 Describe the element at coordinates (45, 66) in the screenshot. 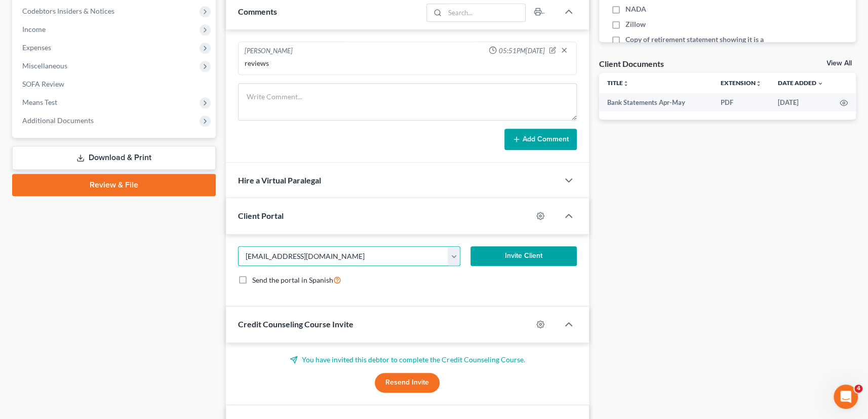

I see `span: Miscellaneous` at that location.